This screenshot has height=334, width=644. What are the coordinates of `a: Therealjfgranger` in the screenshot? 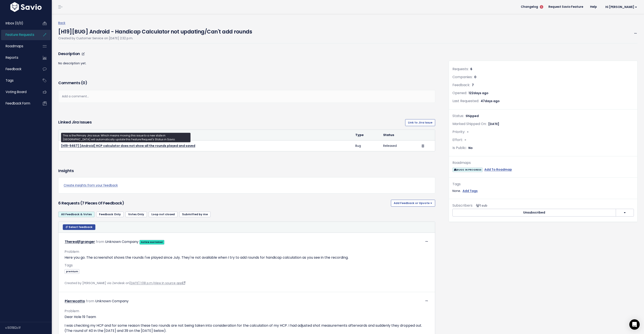 It's located at (80, 242).